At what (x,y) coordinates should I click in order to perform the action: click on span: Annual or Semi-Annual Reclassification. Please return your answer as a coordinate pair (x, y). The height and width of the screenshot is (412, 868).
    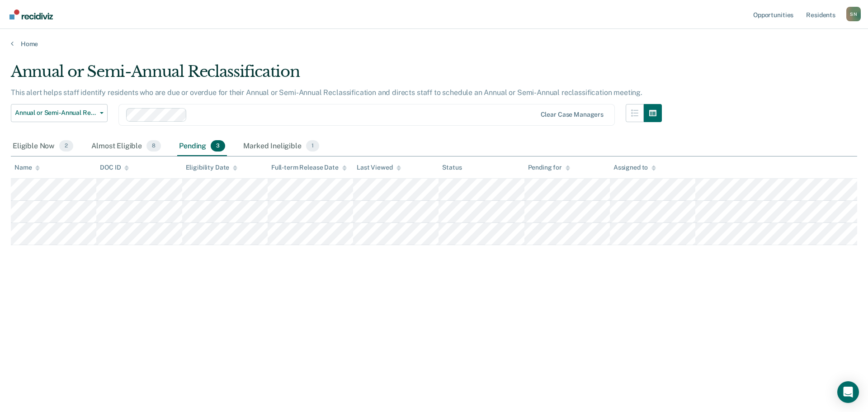
    Looking at the image, I should click on (55, 113).